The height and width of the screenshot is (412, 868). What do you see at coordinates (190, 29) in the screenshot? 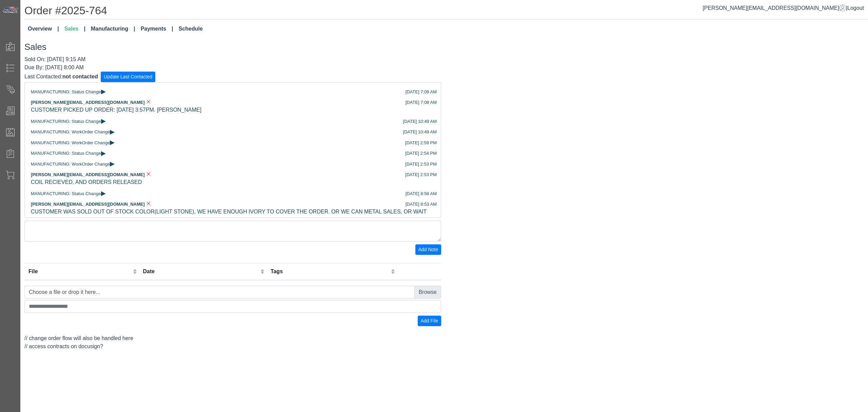
I see `a: Schedule` at bounding box center [190, 29].